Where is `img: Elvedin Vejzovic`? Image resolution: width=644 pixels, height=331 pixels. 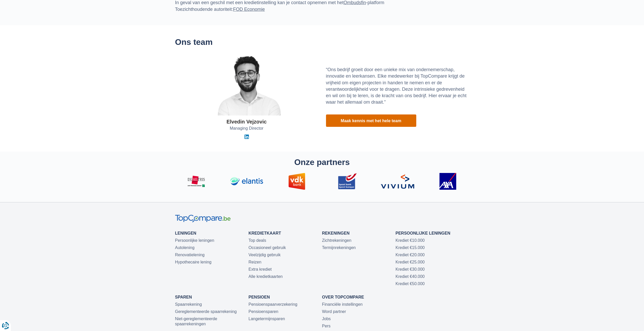
img: Elvedin Vejzovic is located at coordinates (247, 85).